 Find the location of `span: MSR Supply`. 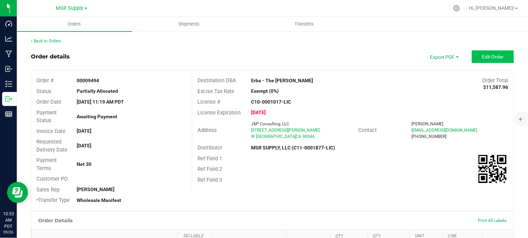

span: MSR Supply is located at coordinates (70, 8).